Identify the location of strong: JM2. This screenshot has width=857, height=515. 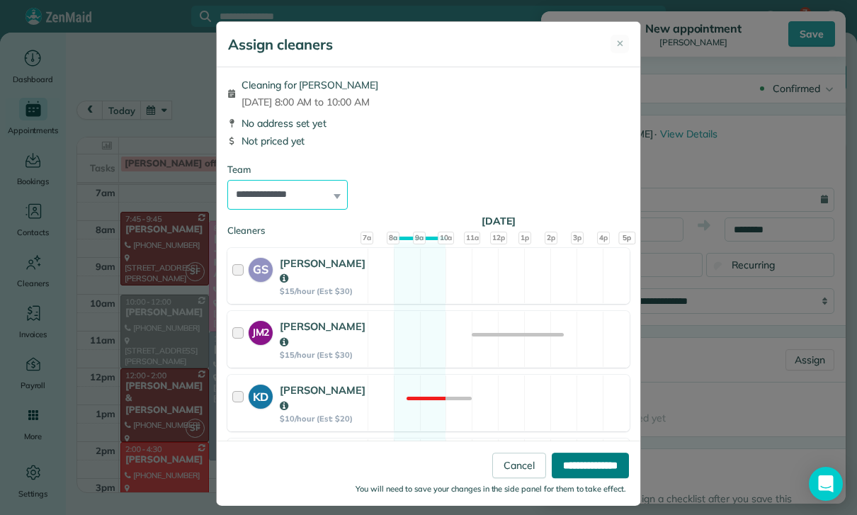
(261, 330).